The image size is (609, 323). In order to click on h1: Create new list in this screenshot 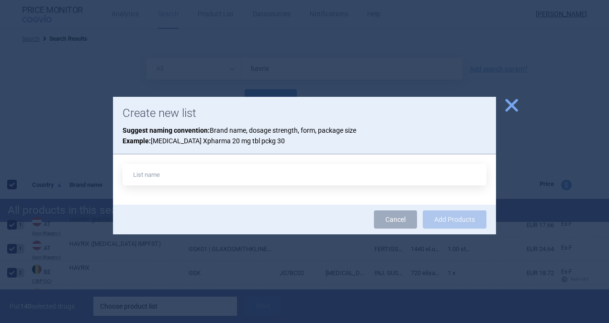, I will do `click(304, 113)`.